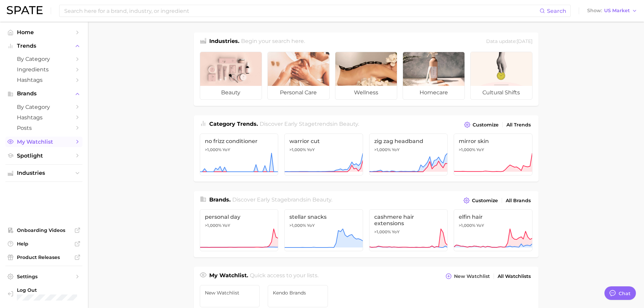 The image size is (644, 308). Describe the element at coordinates (57, 290) in the screenshot. I see `span: Log Out` at that location.